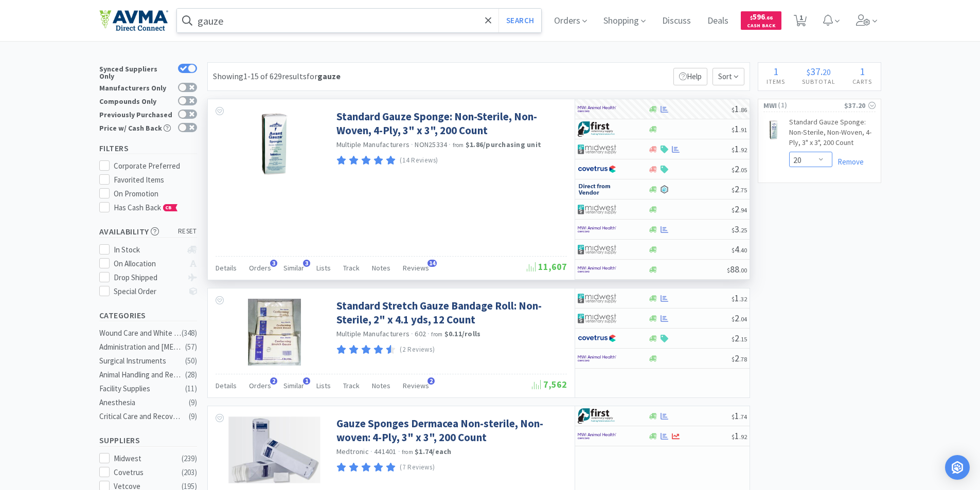 This screenshot has width=980, height=490. Describe the element at coordinates (275, 332) in the screenshot. I see `img: 9a0e674cac3d47a2899fa220b55c0ca3_127168.jpeg` at that location.